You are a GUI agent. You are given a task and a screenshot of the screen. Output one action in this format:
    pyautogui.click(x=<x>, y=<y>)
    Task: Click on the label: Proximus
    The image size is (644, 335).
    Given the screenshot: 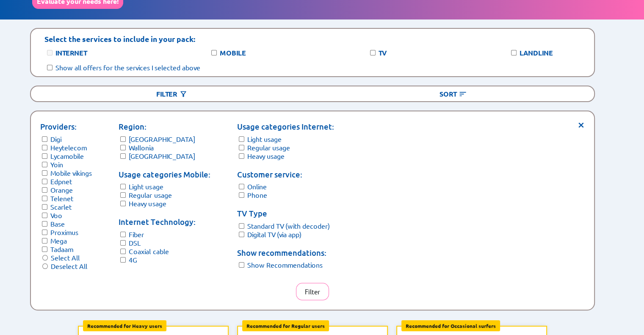 What is the action you would take?
    pyautogui.click(x=64, y=232)
    